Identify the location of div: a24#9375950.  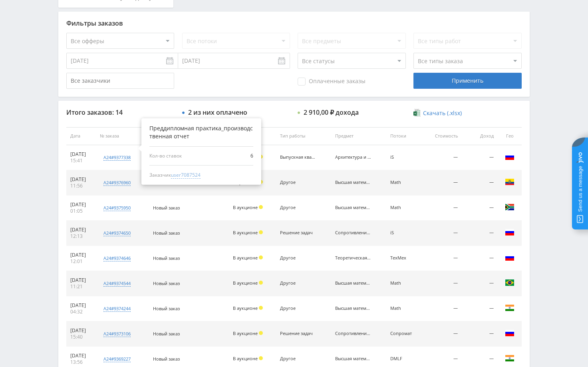
(117, 207).